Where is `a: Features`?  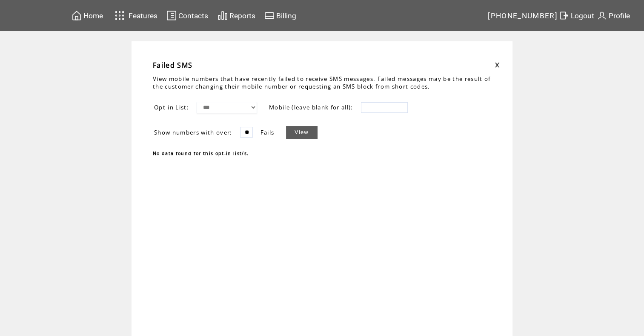 a: Features is located at coordinates (135, 15).